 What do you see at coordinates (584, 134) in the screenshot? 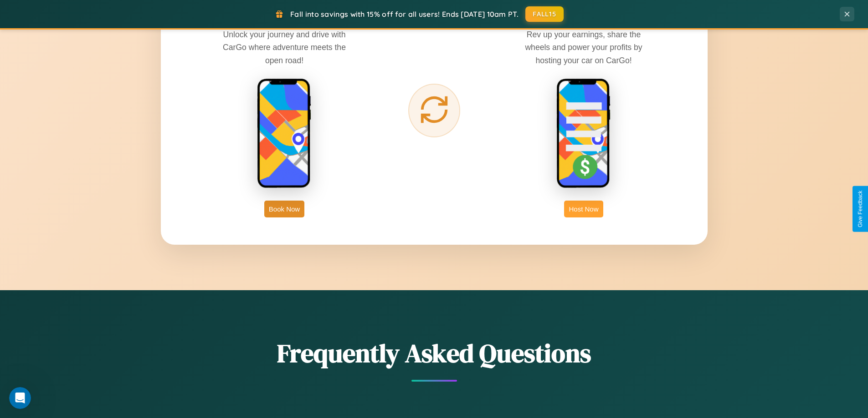
I see `img: host phone` at bounding box center [584, 134].